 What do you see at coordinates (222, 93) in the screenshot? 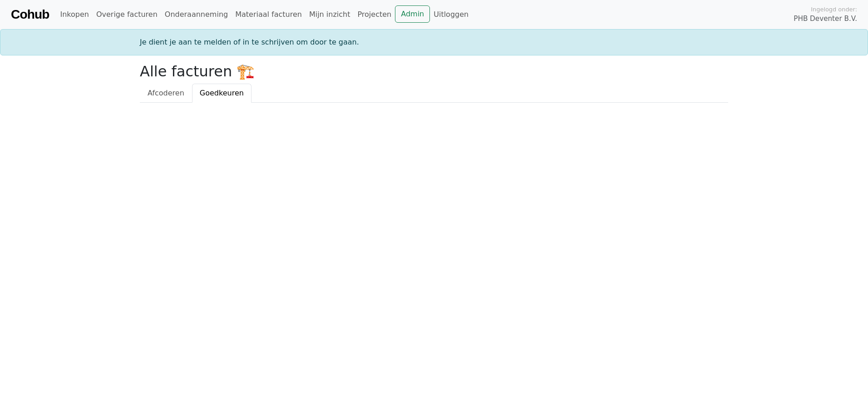
I see `a: Goedkeuren` at bounding box center [222, 93].